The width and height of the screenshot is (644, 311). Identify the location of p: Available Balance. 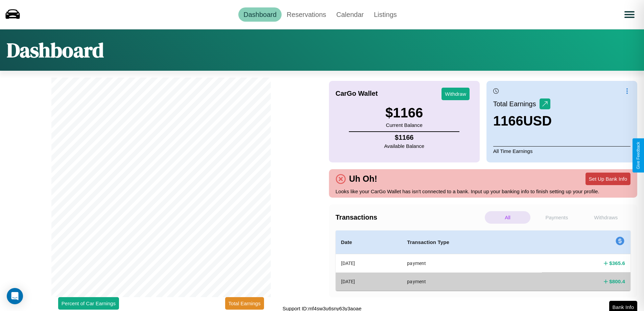
(404, 146).